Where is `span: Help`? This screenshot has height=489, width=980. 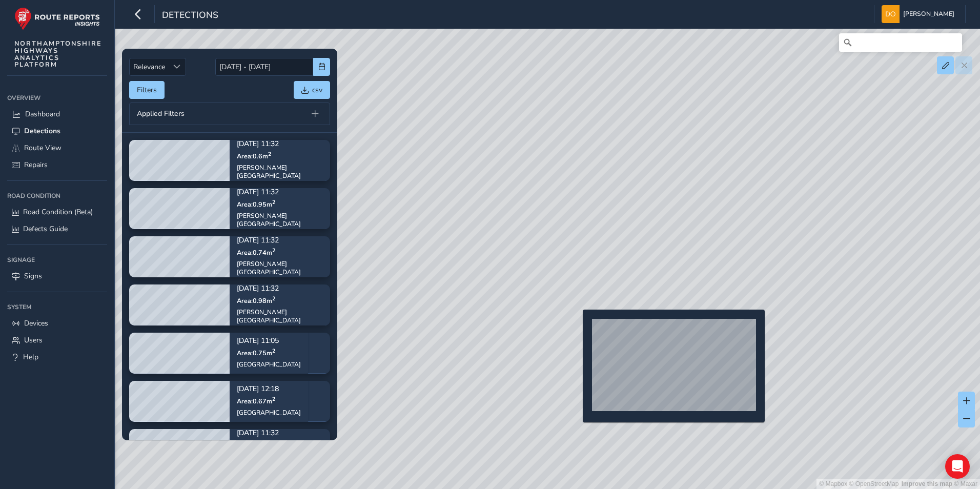 span: Help is located at coordinates (30, 357).